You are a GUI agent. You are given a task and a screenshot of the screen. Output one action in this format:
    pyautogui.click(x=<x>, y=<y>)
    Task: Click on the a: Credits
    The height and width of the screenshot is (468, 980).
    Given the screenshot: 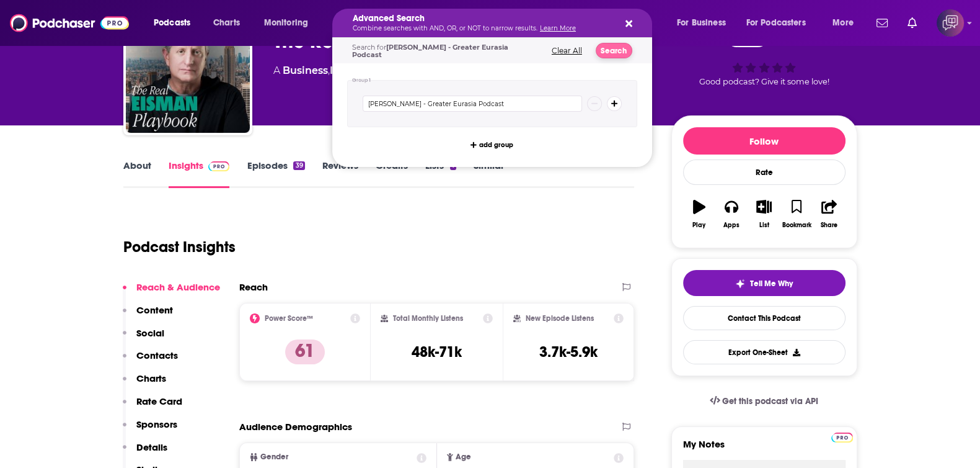 What is the action you would take?
    pyautogui.click(x=392, y=174)
    